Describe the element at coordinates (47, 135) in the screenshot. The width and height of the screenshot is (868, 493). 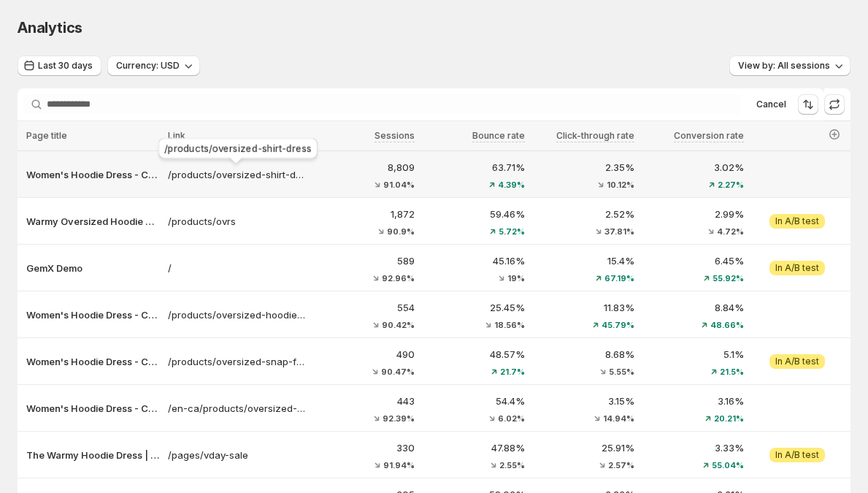
I see `span: Page title` at that location.